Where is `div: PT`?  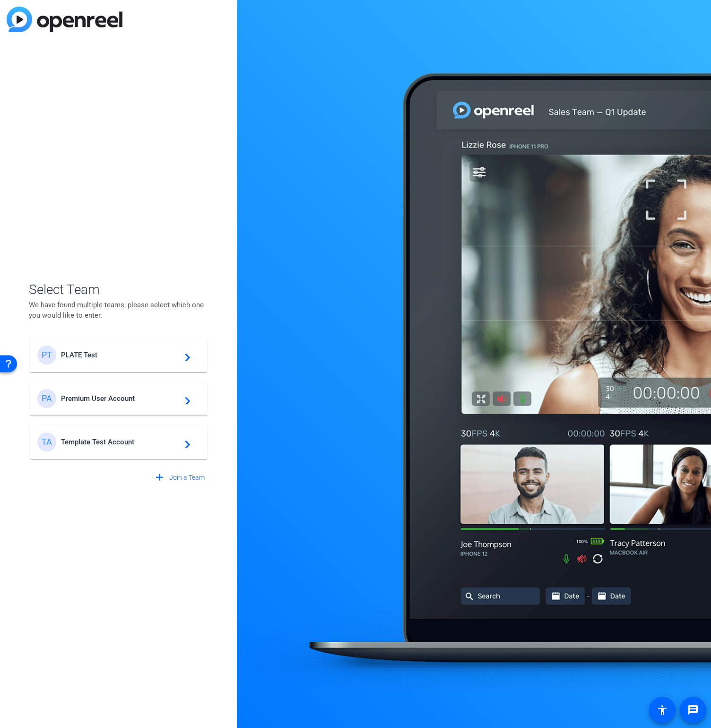 div: PT is located at coordinates (47, 355).